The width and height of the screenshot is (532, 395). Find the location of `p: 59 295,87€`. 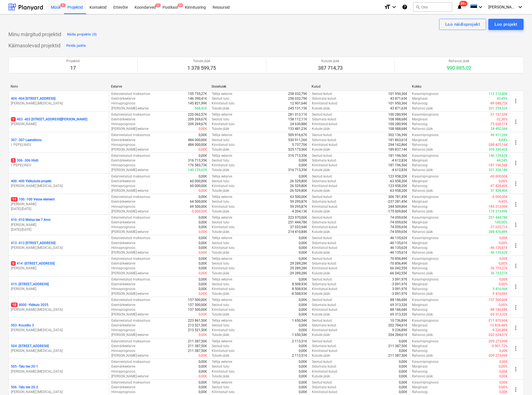

p: 59 295,87€ is located at coordinates (299, 207).